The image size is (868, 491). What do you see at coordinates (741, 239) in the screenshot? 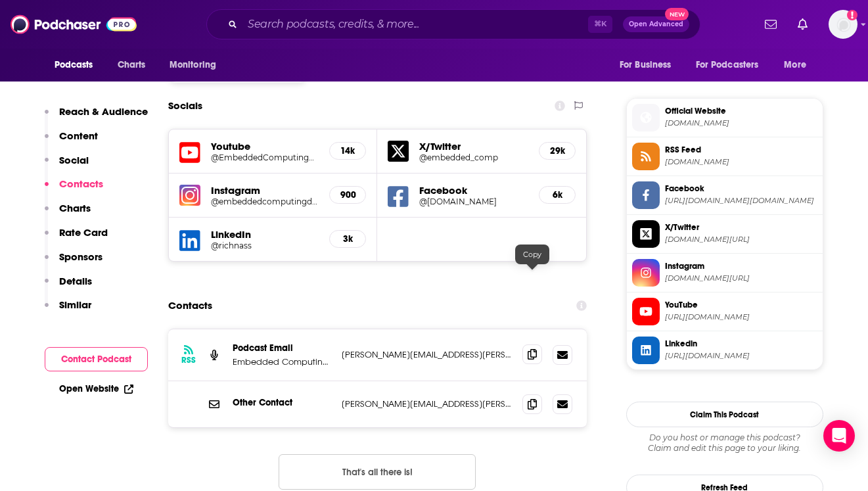
I see `span: twitter.com/embedded_comp` at bounding box center [741, 239].